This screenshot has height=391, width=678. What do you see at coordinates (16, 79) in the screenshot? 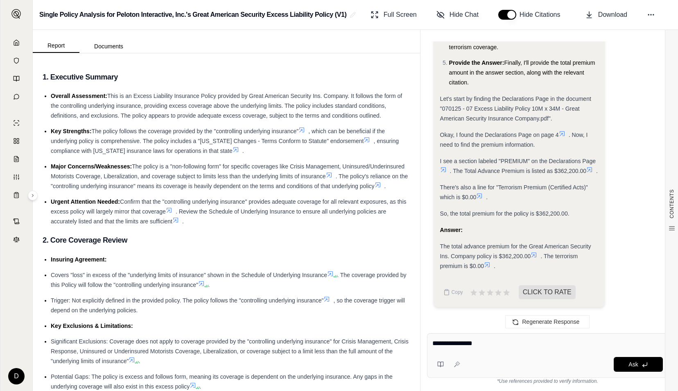
I see `a: Prompt Library` at bounding box center [16, 79].